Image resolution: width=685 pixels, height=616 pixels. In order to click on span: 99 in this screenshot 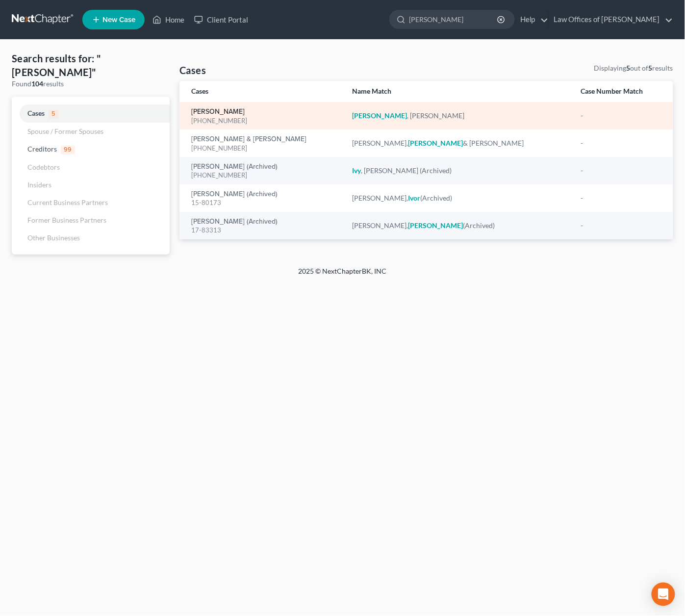, I will do `click(68, 150)`.